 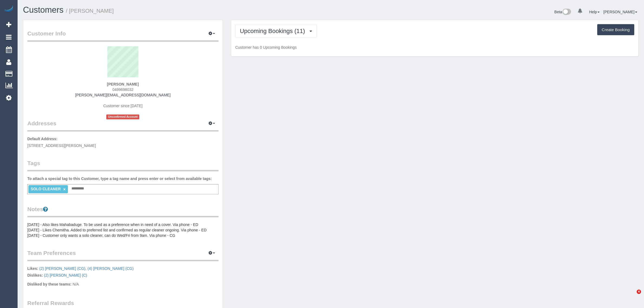 What do you see at coordinates (567, 12) in the screenshot?
I see `img: New interface` at bounding box center [567, 12].